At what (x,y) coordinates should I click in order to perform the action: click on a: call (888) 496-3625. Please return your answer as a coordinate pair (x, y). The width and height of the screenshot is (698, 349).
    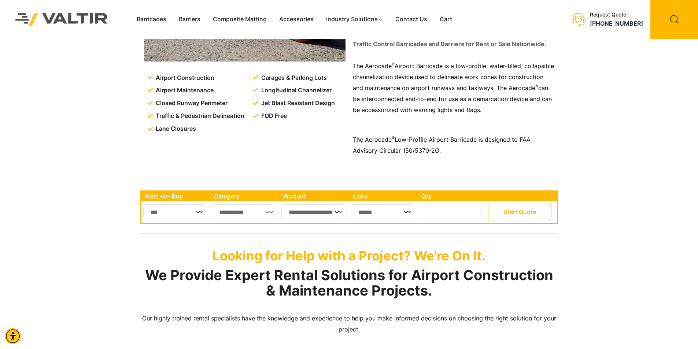
    Looking at the image, I should click on (616, 23).